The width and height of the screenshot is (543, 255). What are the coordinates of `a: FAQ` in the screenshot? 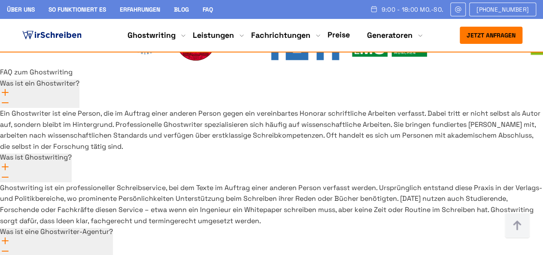 It's located at (208, 9).